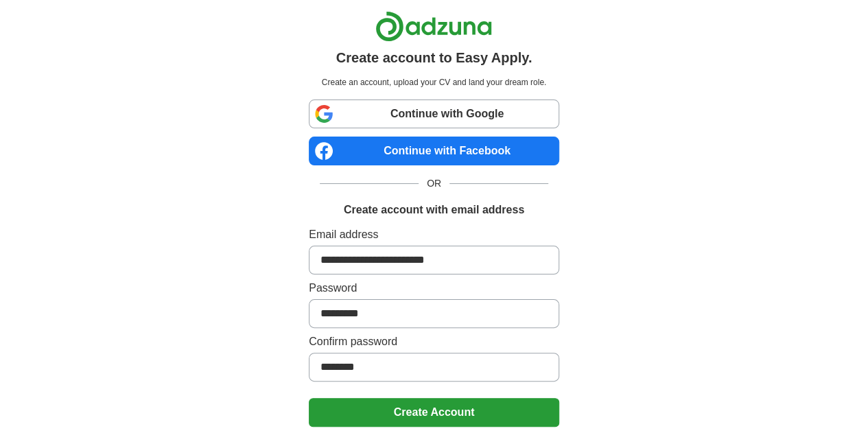  What do you see at coordinates (434, 151) in the screenshot?
I see `a: Continue with Facebook` at bounding box center [434, 151].